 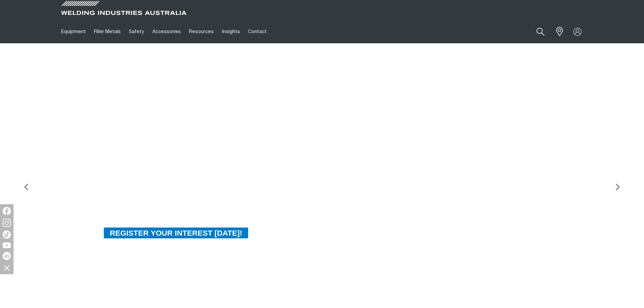 I want to click on button: Search products, so click(x=541, y=31).